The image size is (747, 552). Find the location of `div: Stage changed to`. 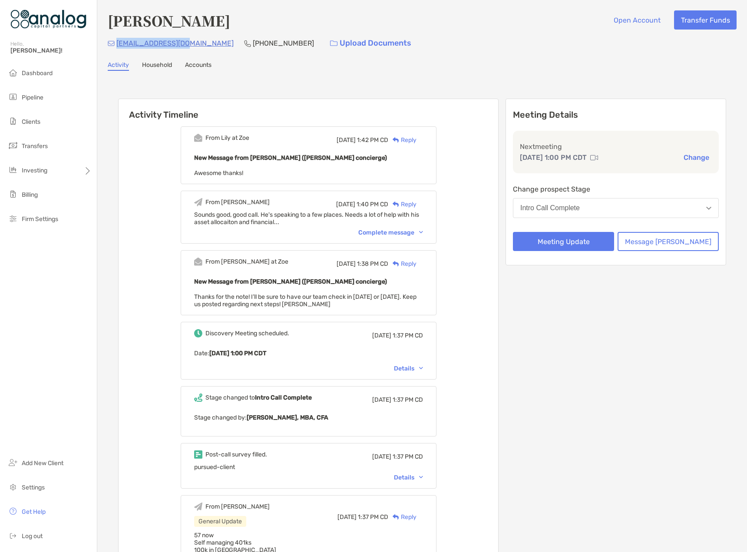

div: Stage changed to is located at coordinates (258, 397).